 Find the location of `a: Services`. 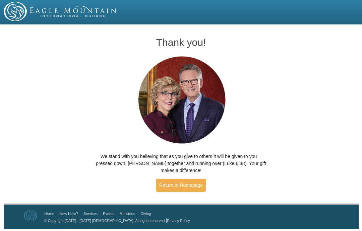

a: Services is located at coordinates (90, 214).